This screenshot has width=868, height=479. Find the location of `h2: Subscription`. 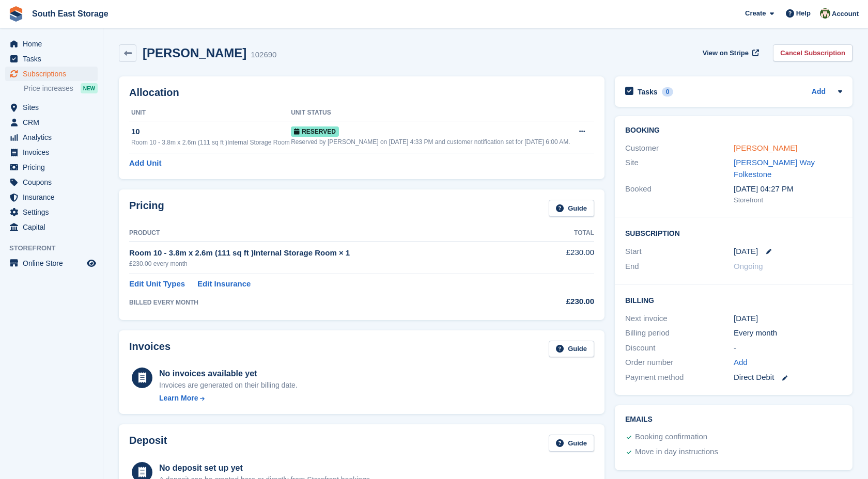

h2: Subscription is located at coordinates (734, 233).